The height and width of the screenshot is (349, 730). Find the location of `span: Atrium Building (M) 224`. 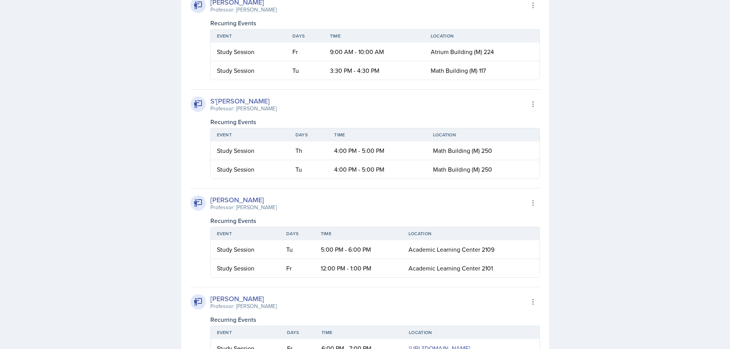

span: Atrium Building (M) 224 is located at coordinates (462, 52).